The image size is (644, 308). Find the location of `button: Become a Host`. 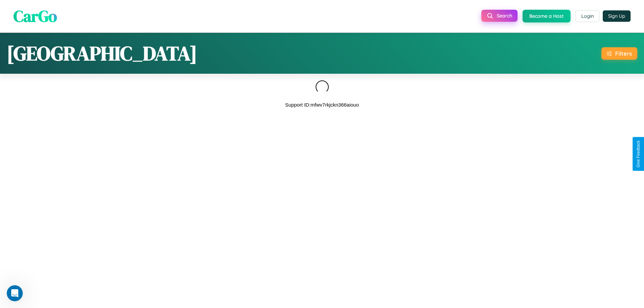

button: Become a Host is located at coordinates (546, 16).